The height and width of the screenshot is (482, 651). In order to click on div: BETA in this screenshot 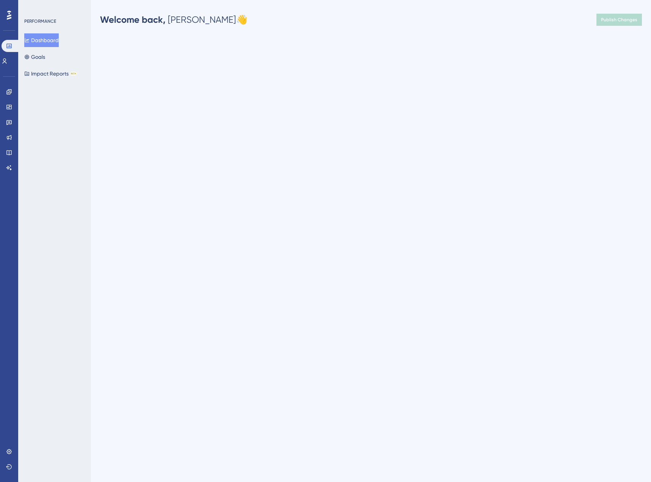, I will do `click(74, 74)`.